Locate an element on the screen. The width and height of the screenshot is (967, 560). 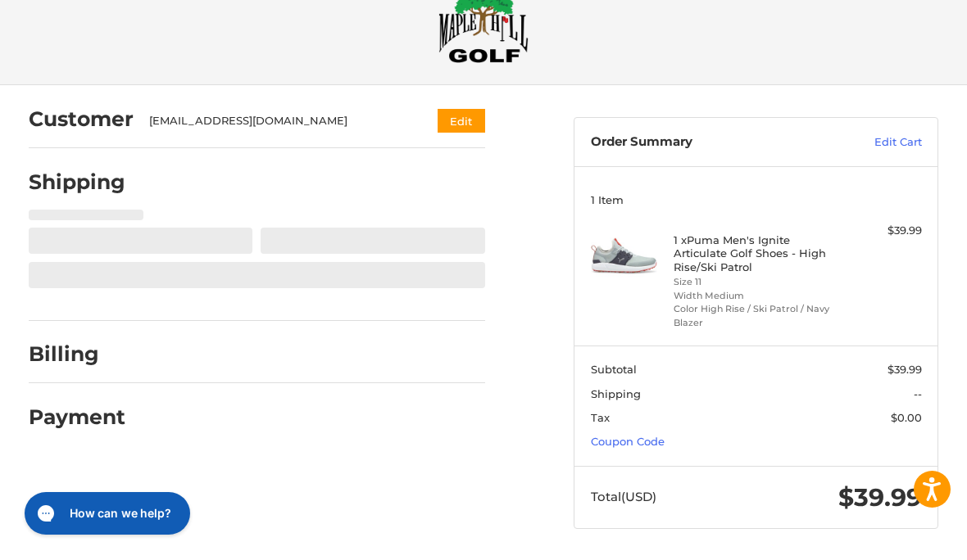
li: Color High Rise / Ski Patrol / Navy Blazer is located at coordinates (754, 318).